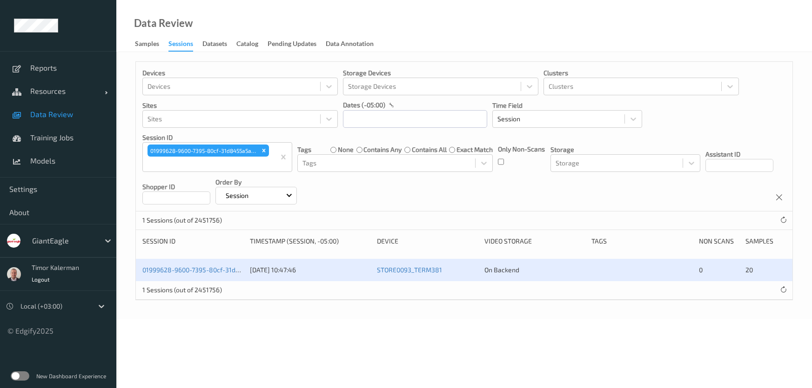 The image size is (812, 388). I want to click on p: Storage, so click(625, 150).